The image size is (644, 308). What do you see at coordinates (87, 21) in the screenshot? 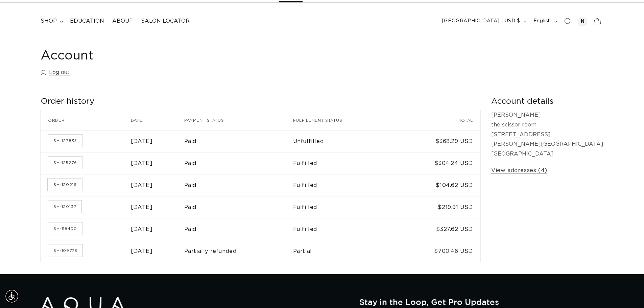
I see `a: Education` at bounding box center [87, 21].